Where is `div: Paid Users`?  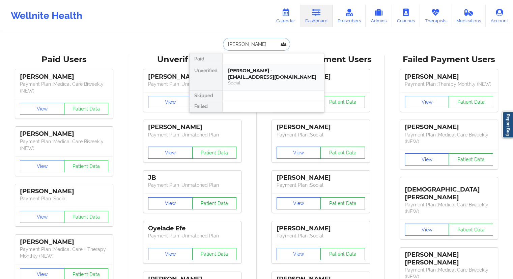
div: Paid Users is located at coordinates (64, 59).